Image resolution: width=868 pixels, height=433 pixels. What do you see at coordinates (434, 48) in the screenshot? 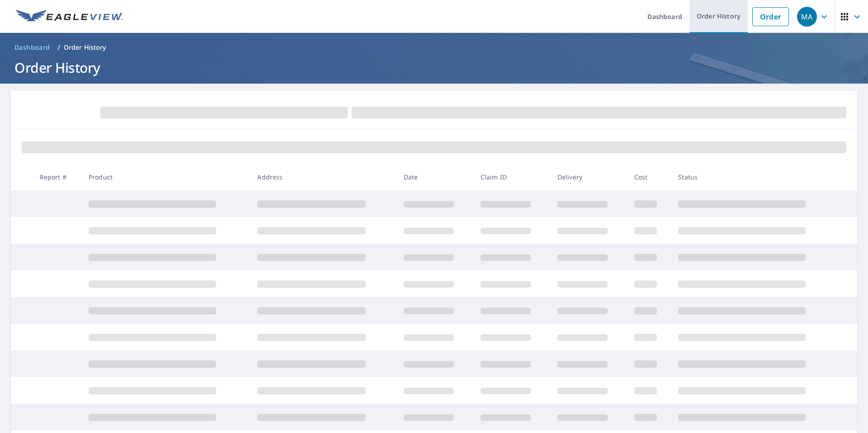
I see `nav: breadcrumb` at bounding box center [434, 48].